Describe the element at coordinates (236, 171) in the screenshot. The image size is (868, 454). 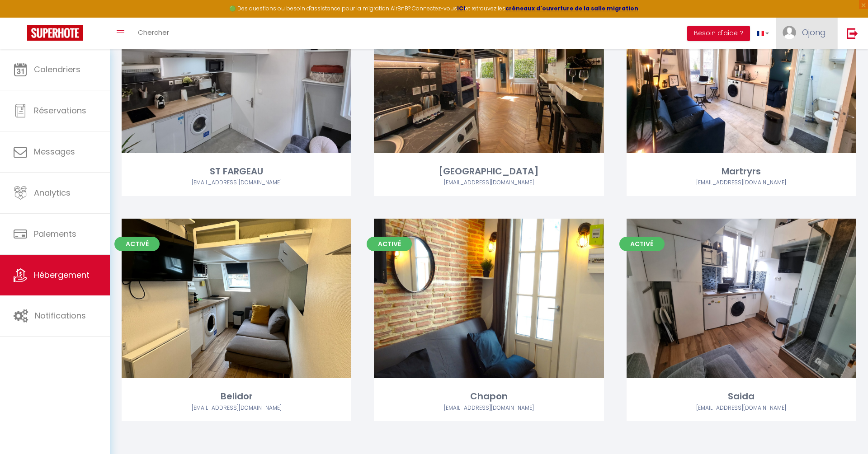
I see `div: ST FARGEAU` at that location.